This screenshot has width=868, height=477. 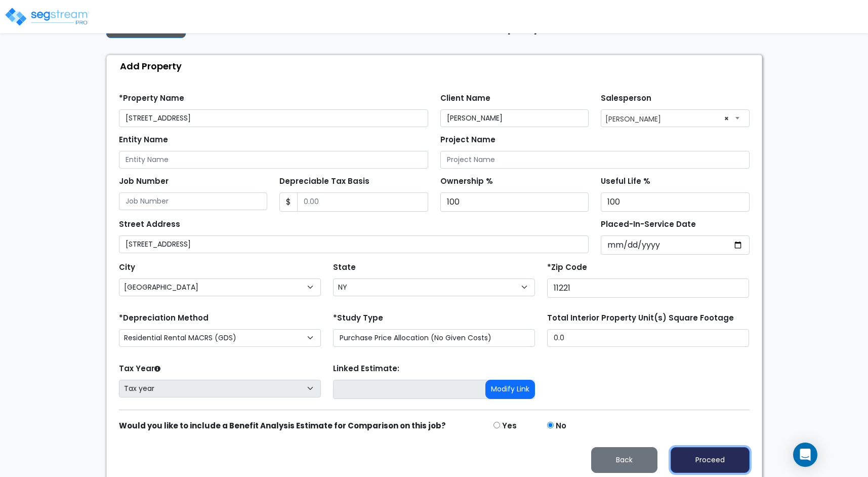 What do you see at coordinates (515, 118) in the screenshot?
I see `input: Client Name` at bounding box center [515, 118].